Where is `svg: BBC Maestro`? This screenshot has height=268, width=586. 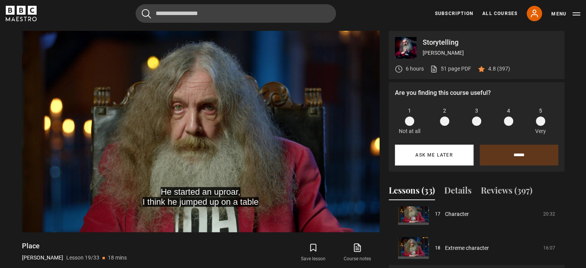
svg: BBC Maestro is located at coordinates (21, 13).